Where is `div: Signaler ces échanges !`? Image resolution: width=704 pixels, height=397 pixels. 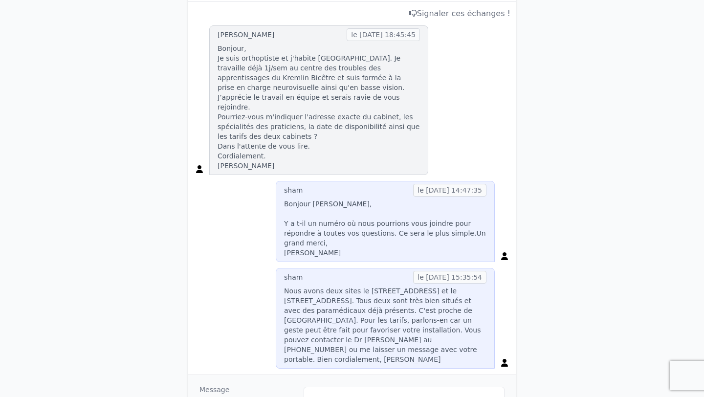
div: Signaler ces échanges ! is located at coordinates (352, 14).